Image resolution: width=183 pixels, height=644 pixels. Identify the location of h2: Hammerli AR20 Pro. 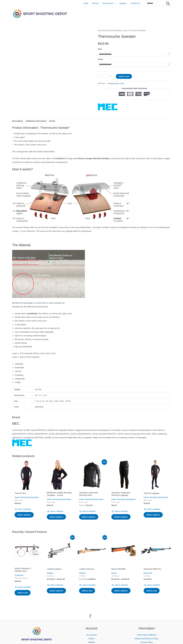
(156, 569).